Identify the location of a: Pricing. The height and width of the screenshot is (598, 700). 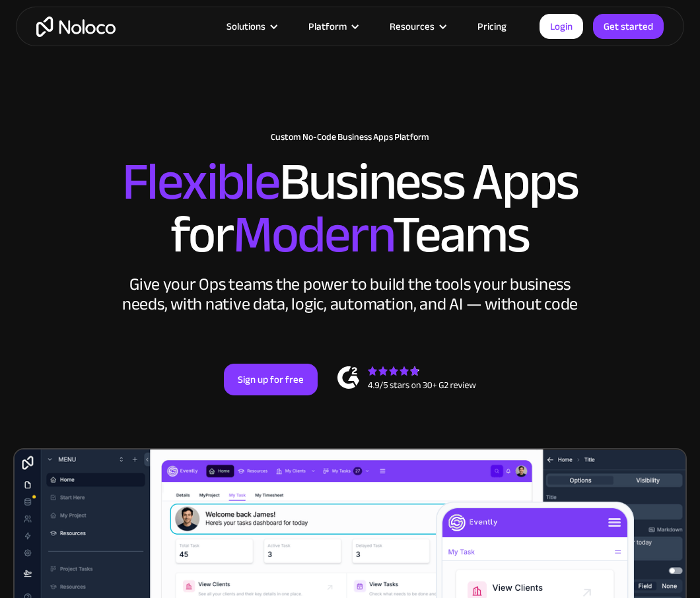
(492, 26).